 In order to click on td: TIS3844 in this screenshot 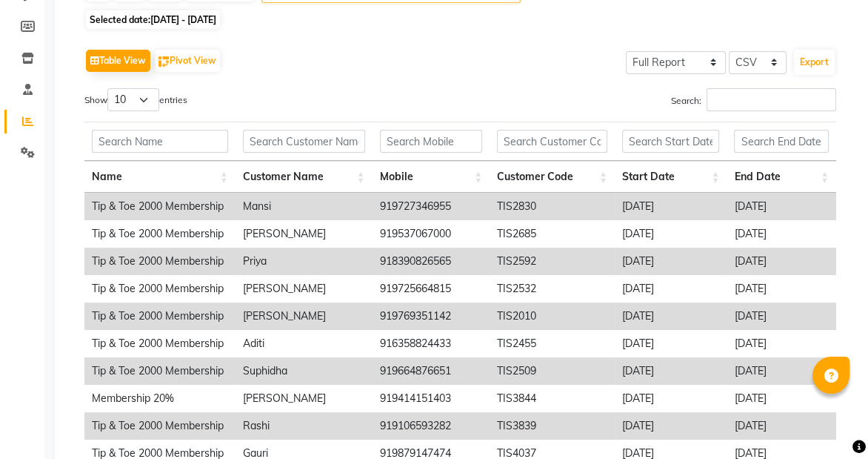, I will do `click(552, 398)`.